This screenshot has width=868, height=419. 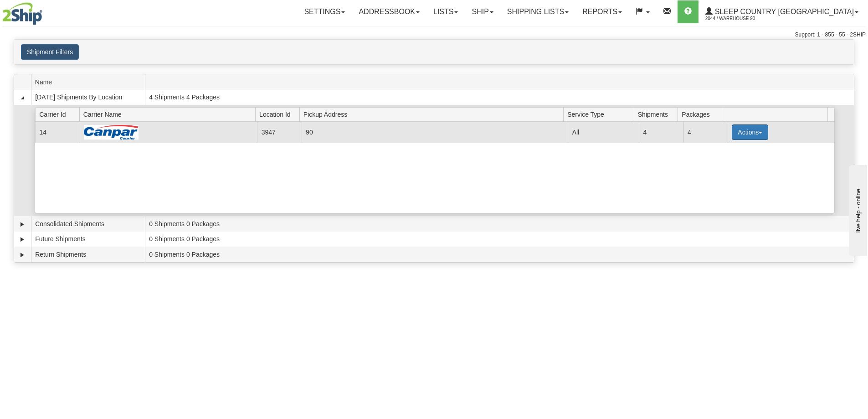 What do you see at coordinates (111, 132) in the screenshot?
I see `img: Canpar` at bounding box center [111, 132].